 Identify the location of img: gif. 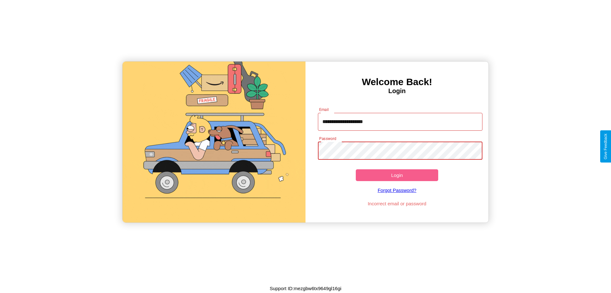
(214, 142).